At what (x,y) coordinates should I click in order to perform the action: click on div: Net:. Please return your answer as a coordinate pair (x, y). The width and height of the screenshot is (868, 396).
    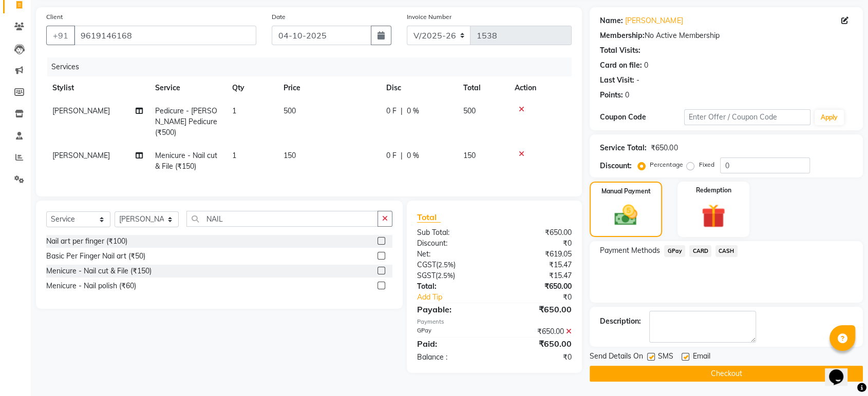
    Looking at the image, I should click on (452, 254).